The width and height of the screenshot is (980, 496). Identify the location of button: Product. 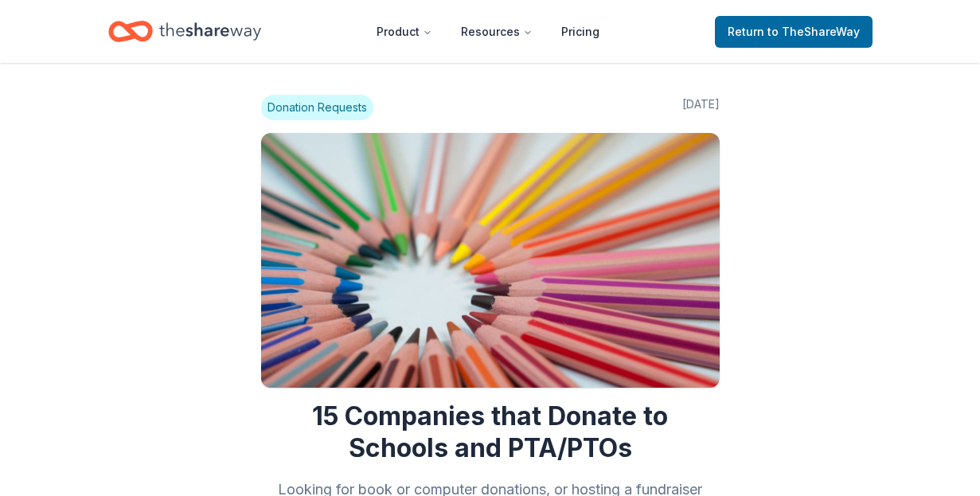
(404, 32).